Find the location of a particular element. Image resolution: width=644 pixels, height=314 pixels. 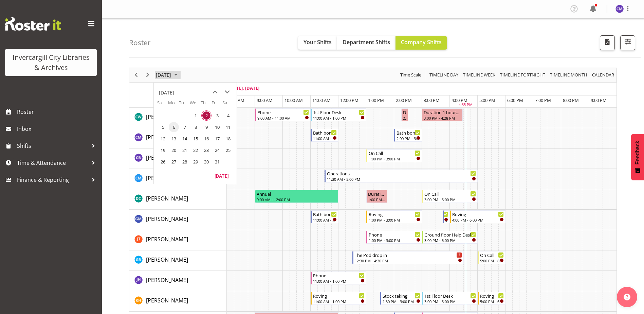

div: Glen Tomlinson"s event - Phone Begin From Thursday, October 2, 2025 at 1:00:00 PM GMT+13:00 Ends ... is located at coordinates (394, 237).